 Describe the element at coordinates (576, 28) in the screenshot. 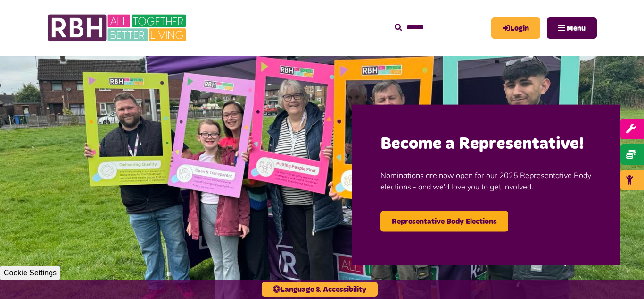

I see `span: Menu` at that location.